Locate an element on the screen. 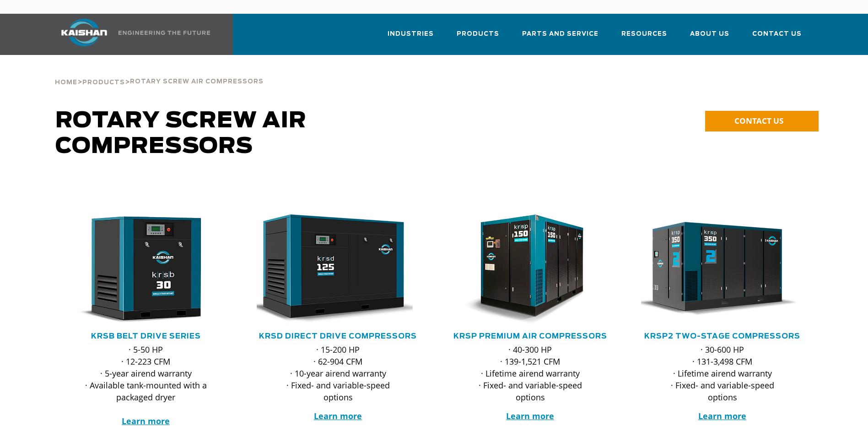 This screenshot has width=868, height=437. span: Home is located at coordinates (66, 82).